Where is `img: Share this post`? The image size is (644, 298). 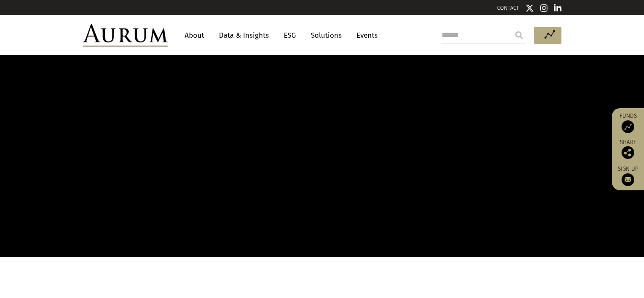
img: Share this post is located at coordinates (628, 153).